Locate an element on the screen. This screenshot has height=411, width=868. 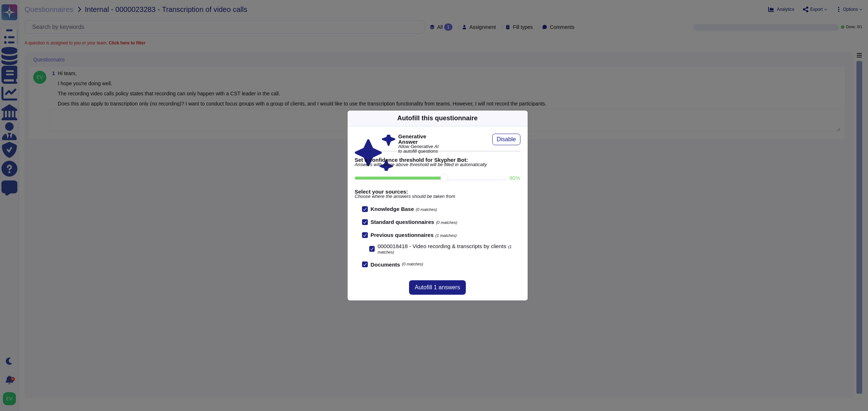
b: Set a confidence threshold for Skypher Bot: is located at coordinates (437, 160).